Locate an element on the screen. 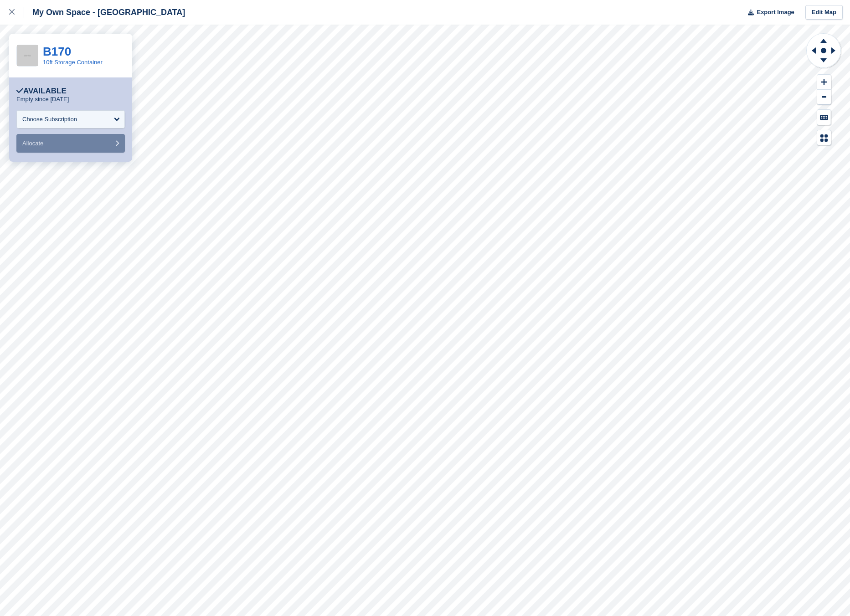 The image size is (850, 616). button: Zoom In is located at coordinates (824, 82).